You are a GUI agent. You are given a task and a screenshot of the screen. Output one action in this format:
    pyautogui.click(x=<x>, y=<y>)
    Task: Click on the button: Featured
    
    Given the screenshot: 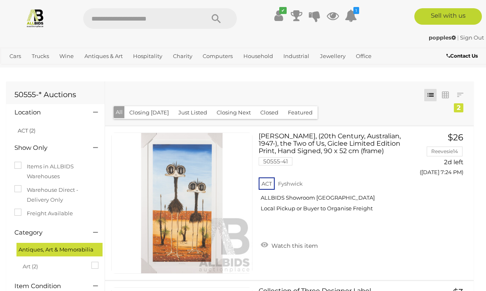 What is the action you would take?
    pyautogui.click(x=301, y=113)
    